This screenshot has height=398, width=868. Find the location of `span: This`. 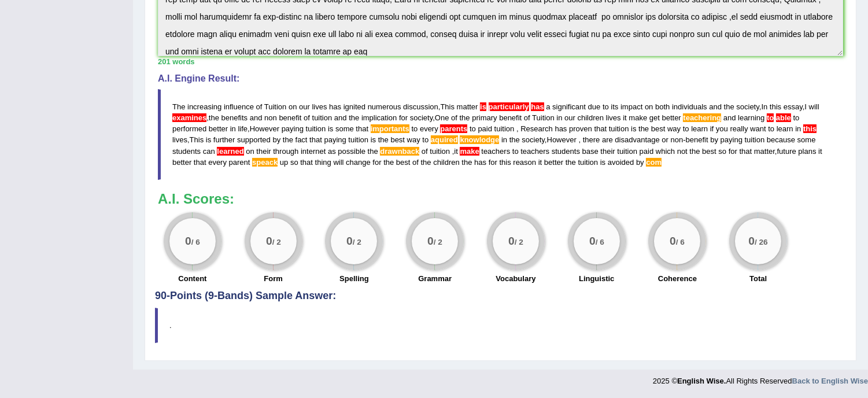

span: This is located at coordinates (447, 106).